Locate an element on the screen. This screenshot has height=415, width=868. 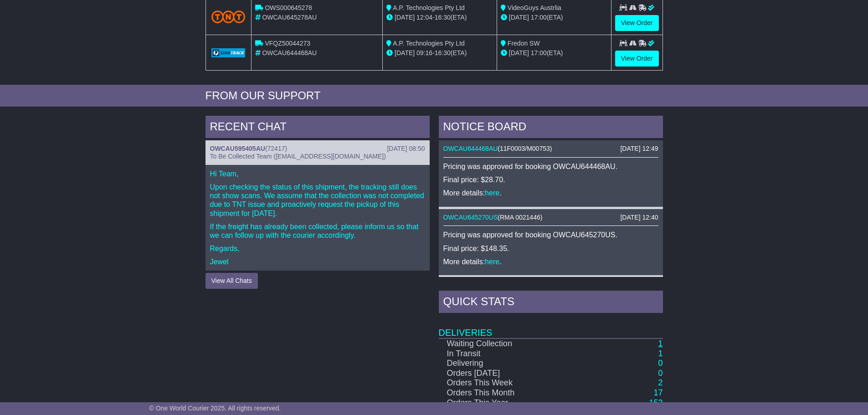
p: Pricing was approved for booking OWCAU644468AU. is located at coordinates (551, 167).